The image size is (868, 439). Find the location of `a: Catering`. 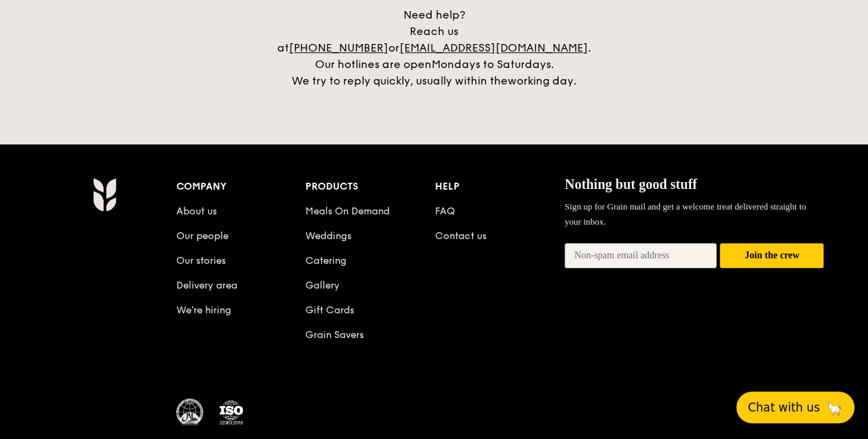

a: Catering is located at coordinates (326, 260).